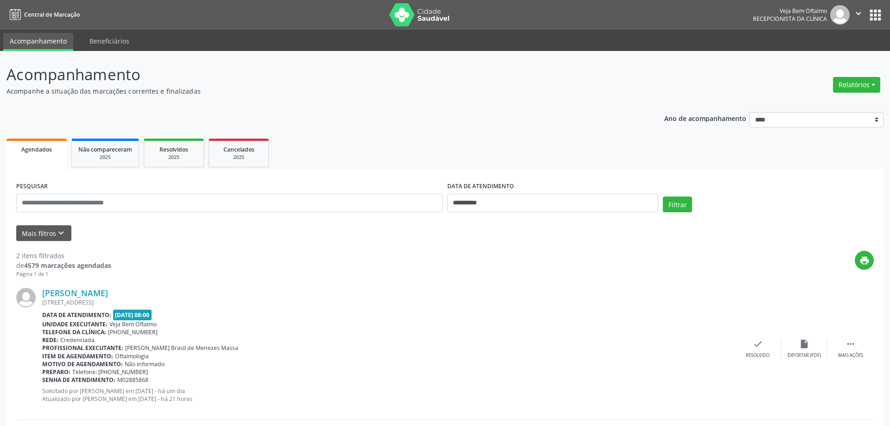  What do you see at coordinates (851, 356) in the screenshot?
I see `div: Mais ações` at bounding box center [851, 356].